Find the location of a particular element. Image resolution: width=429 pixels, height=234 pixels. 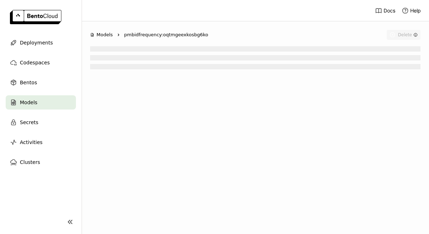

div: pmbidfrequency:oqtmgeexkosbg6ko is located at coordinates (166, 35).